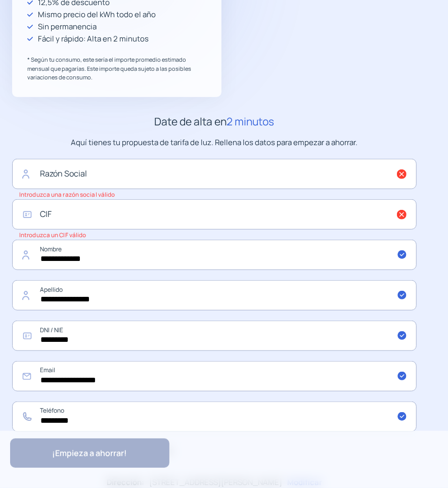 The image size is (448, 488). I want to click on small: Introduzca un CIF válido, so click(53, 235).